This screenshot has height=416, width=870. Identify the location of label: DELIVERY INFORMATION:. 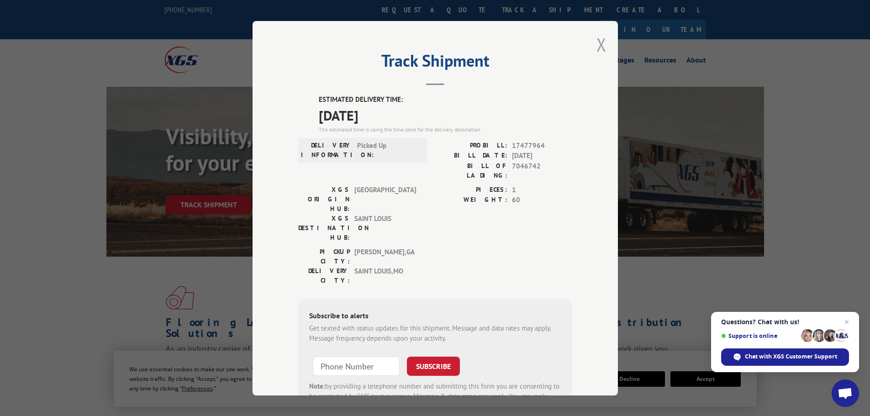
(327, 150).